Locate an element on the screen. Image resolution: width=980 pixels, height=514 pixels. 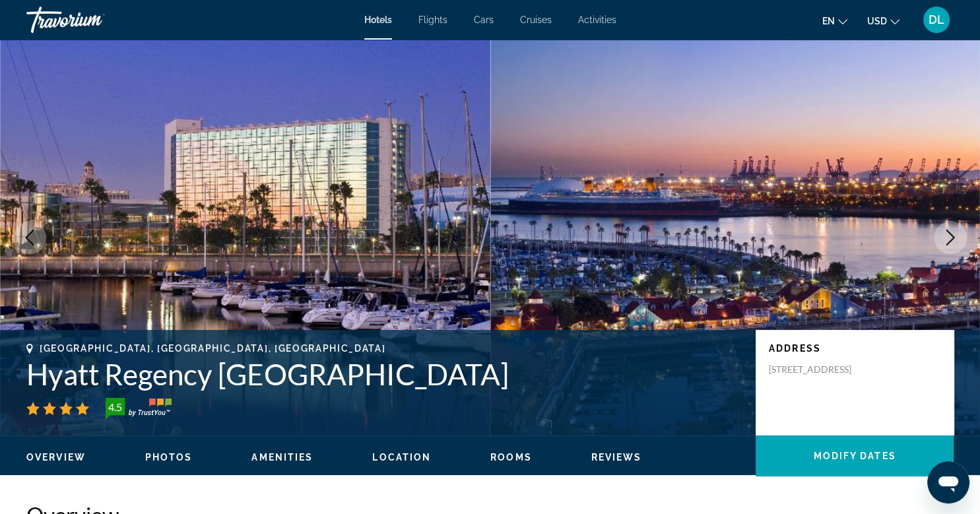
a: Hotels is located at coordinates (378, 20).